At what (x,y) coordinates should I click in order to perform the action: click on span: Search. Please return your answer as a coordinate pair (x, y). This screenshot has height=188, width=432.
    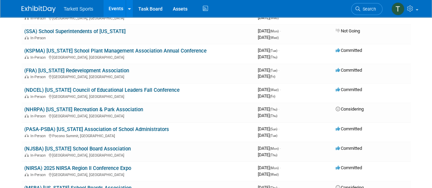
    Looking at the image, I should click on (368, 9).